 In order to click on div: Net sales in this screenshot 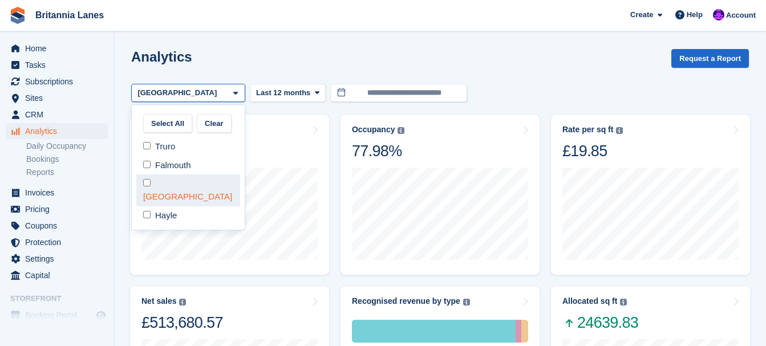, I will do `click(159, 301)`.